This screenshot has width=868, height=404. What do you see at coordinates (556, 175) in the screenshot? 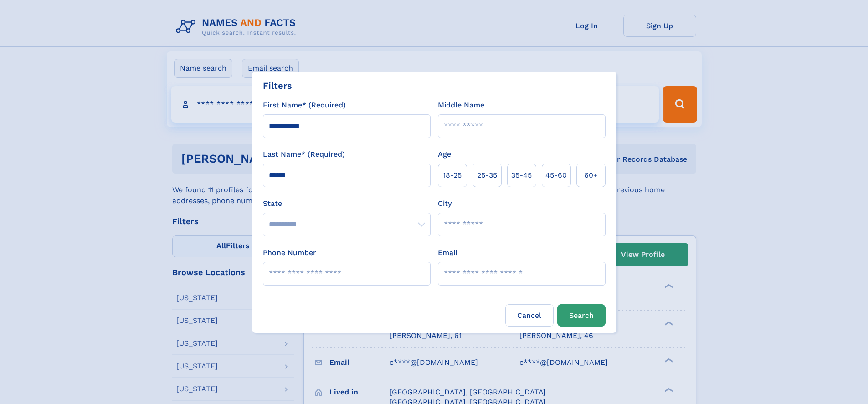
I see `span: 45‑60` at bounding box center [556, 175].